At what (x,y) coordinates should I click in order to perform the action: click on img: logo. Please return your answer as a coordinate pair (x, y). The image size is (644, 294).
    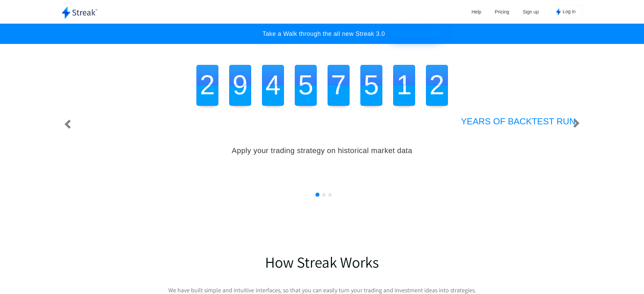
    Looking at the image, I should click on (80, 13).